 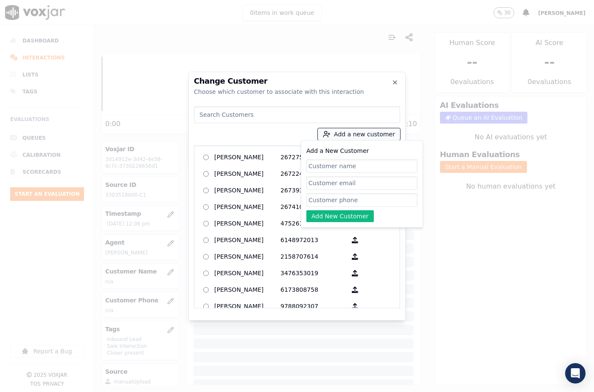 What do you see at coordinates (576, 373) in the screenshot?
I see `div: Open Intercom Messenger` at bounding box center [576, 373].